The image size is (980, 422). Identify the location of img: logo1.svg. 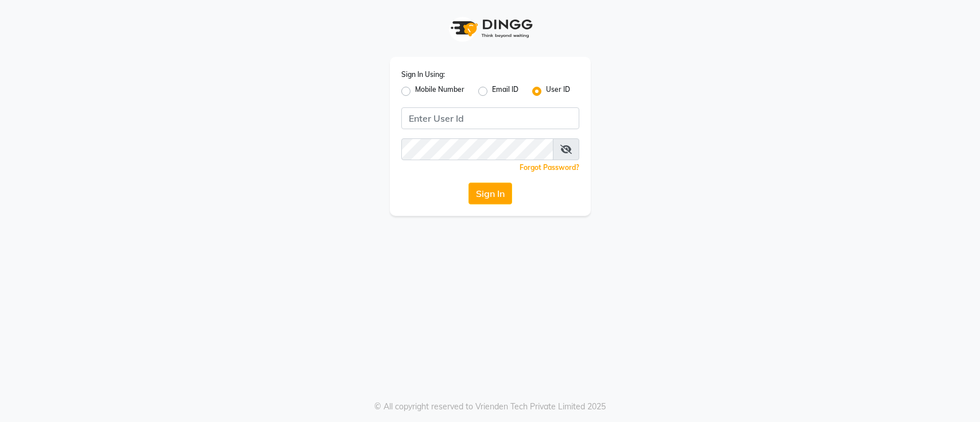
(490, 28).